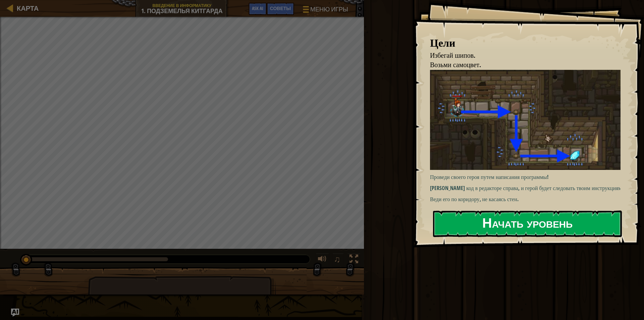 This screenshot has height=320, width=644. I want to click on button: Начать уровень, so click(527, 224).